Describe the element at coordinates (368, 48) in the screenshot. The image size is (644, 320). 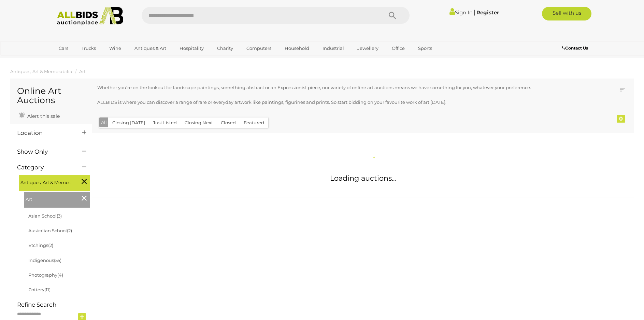
I see `a: Jewellery` at that location.